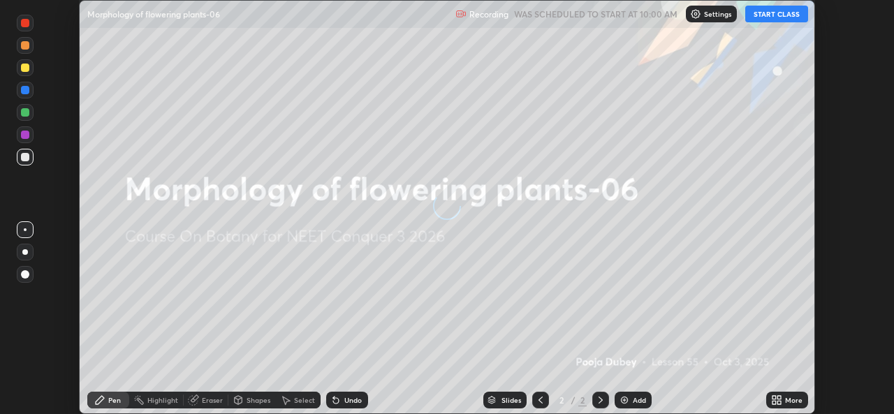  I want to click on div: More, so click(794, 400).